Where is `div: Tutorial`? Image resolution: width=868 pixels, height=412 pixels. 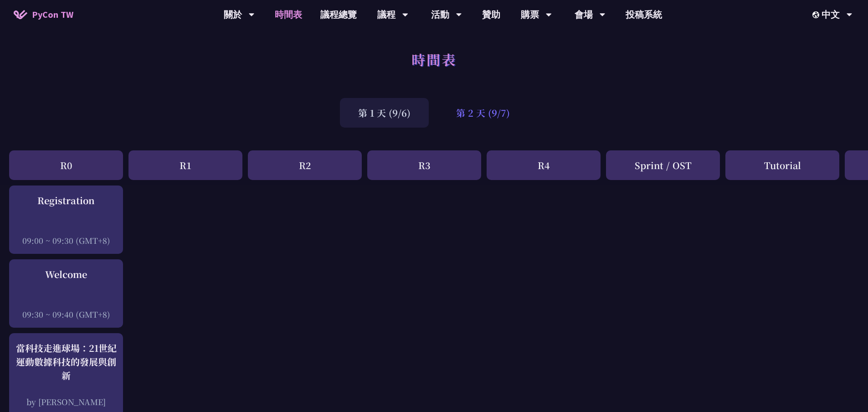
div: Tutorial is located at coordinates (782, 165).